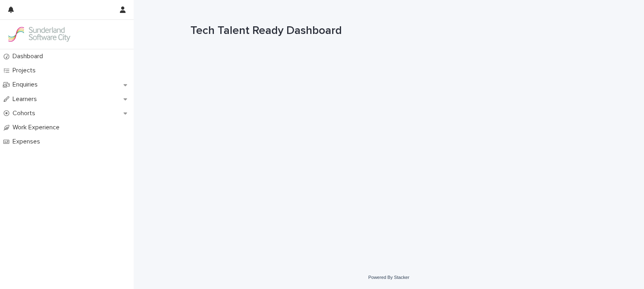 This screenshot has width=644, height=289. I want to click on p: Projects, so click(26, 70).